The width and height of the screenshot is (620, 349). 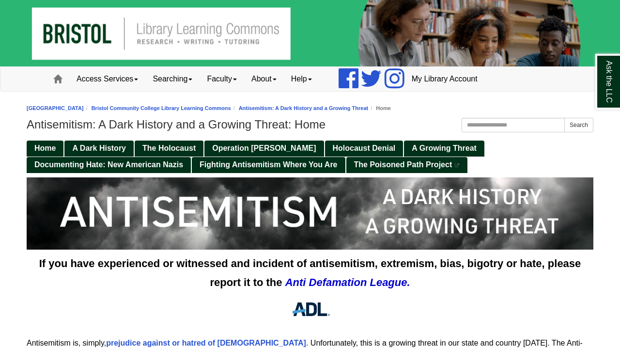 I want to click on span: A Dark History, so click(x=99, y=148).